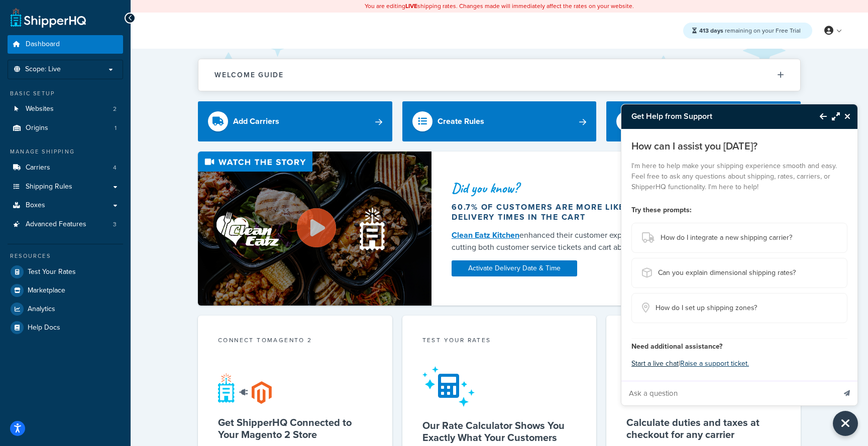 The image size is (868, 446). Describe the element at coordinates (65, 256) in the screenshot. I see `div: Resources` at that location.